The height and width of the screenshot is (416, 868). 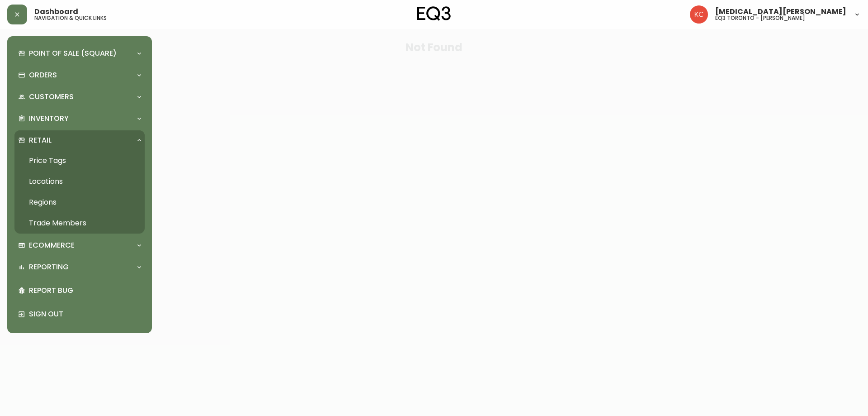 I want to click on p: Retail, so click(x=40, y=140).